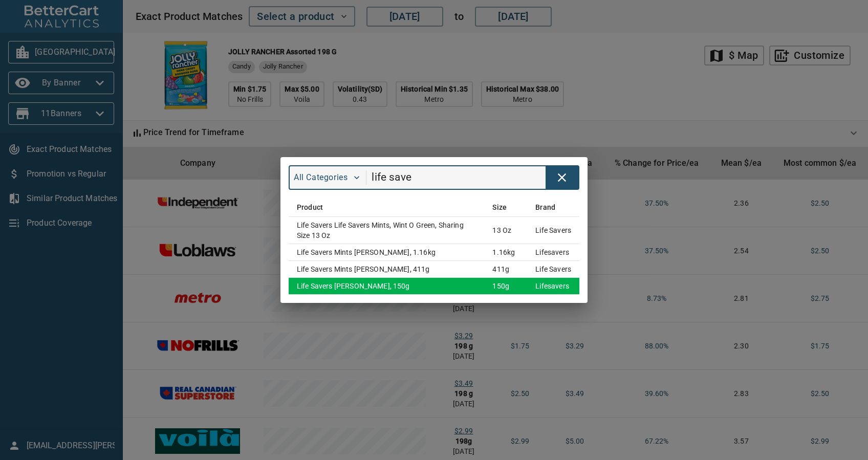 This screenshot has width=868, height=460. Describe the element at coordinates (503, 253) in the screenshot. I see `span: 1.16kg` at that location.